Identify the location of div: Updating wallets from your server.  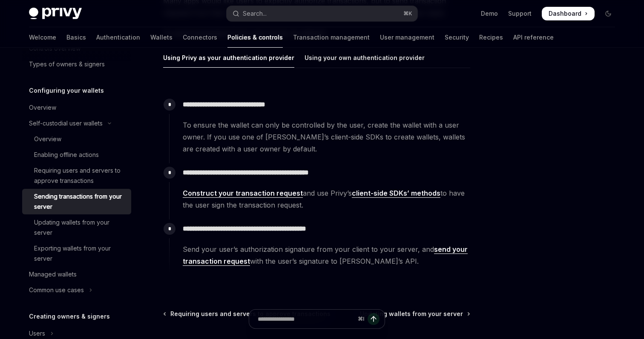
(80, 228).